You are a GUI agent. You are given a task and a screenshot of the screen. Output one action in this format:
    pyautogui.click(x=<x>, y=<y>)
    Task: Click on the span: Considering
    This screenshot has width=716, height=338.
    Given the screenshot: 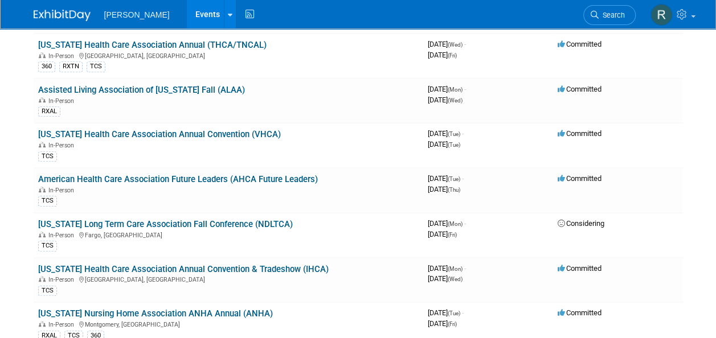 What is the action you would take?
    pyautogui.click(x=581, y=223)
    